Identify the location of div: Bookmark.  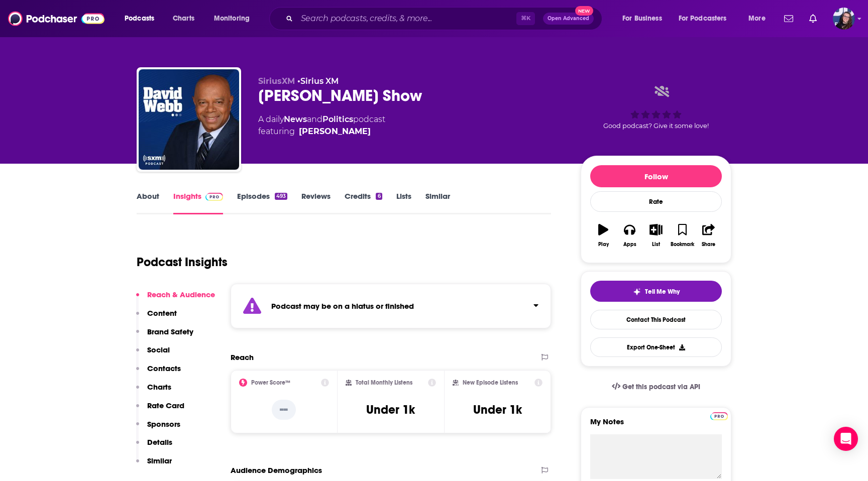
(682, 244).